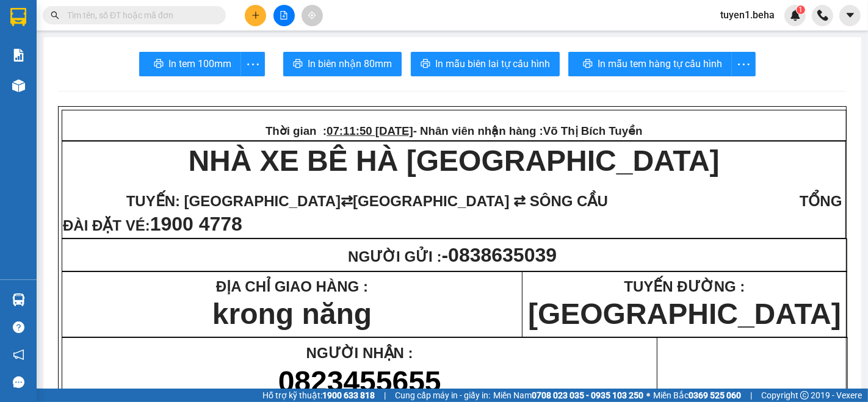 The height and width of the screenshot is (402, 868). I want to click on button: aim, so click(312, 15).